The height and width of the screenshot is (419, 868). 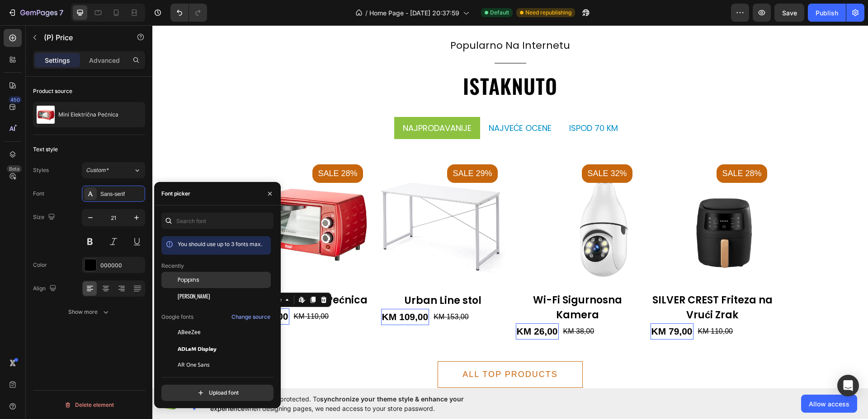 What do you see at coordinates (14, 168) in the screenshot?
I see `div: Beta` at bounding box center [14, 168].